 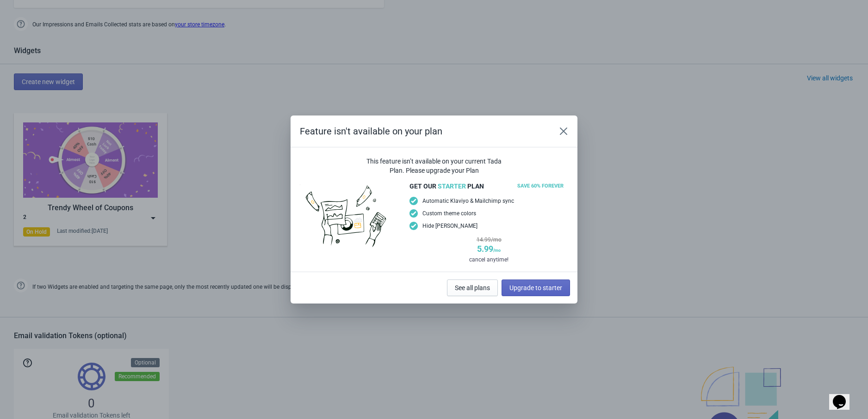 What do you see at coordinates (489, 240) in the screenshot?
I see `div: 14.99 /mo` at bounding box center [489, 240].